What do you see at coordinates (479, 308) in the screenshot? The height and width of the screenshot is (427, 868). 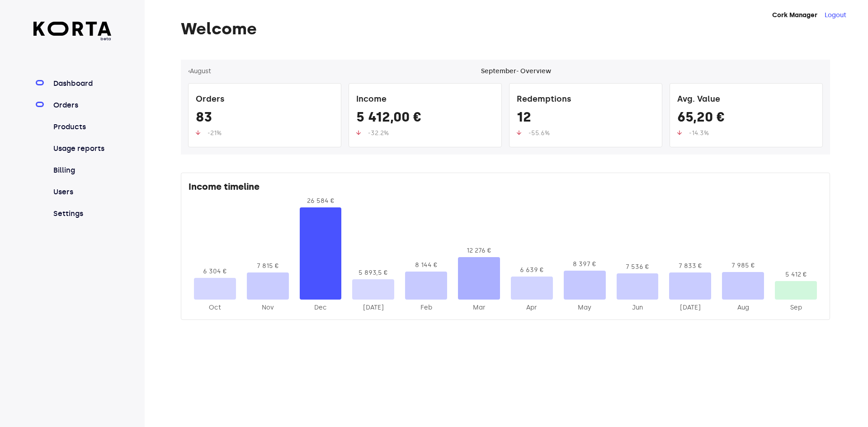 I see `div: 2025-Mar` at bounding box center [479, 308].